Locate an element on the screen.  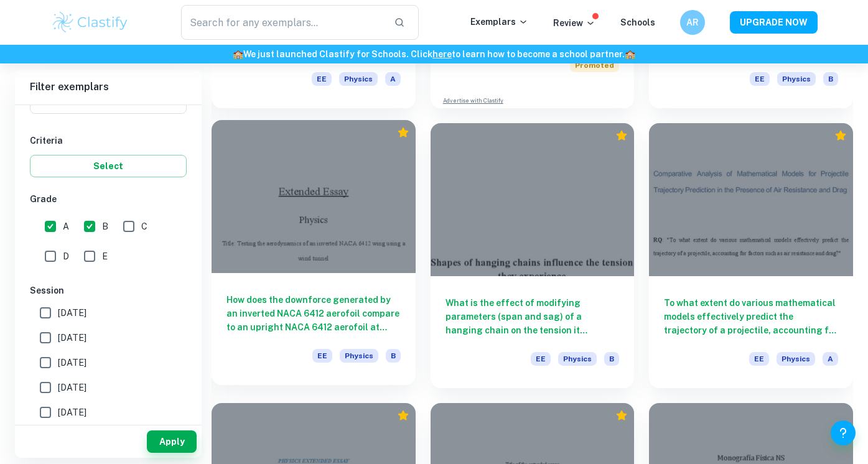
p: Exemplars is located at coordinates (499, 22).